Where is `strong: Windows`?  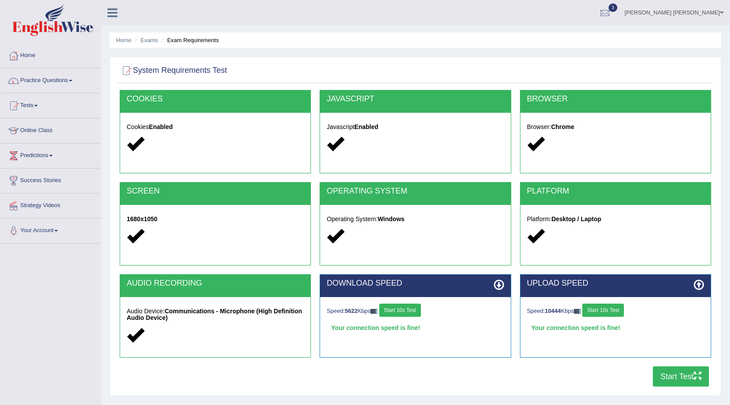 strong: Windows is located at coordinates (391, 219).